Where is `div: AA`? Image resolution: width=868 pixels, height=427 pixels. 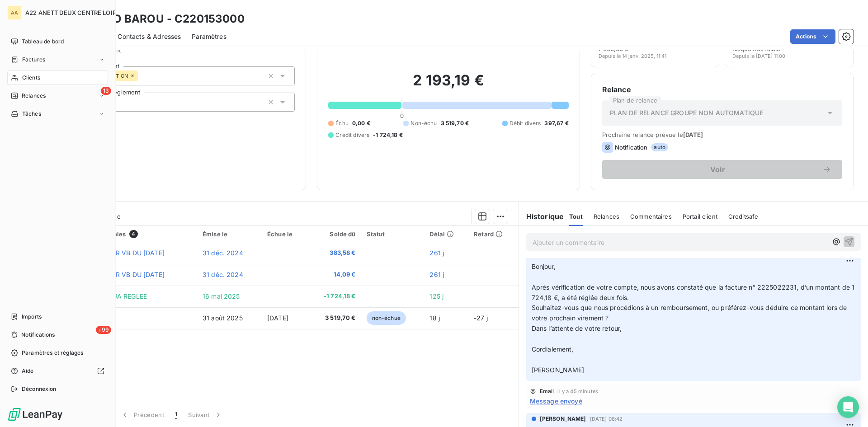
div: AA is located at coordinates (15, 13).